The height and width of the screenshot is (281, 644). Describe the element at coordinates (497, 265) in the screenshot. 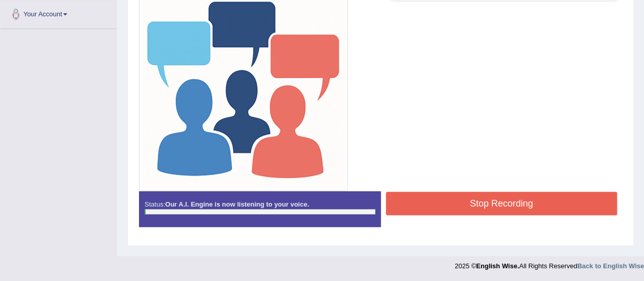

I see `strong: English Wise.` at that location.